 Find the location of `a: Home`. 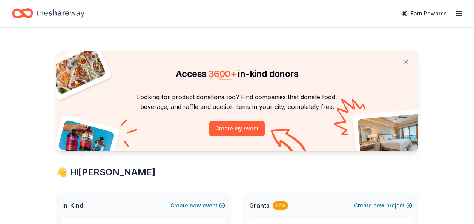

a: Home is located at coordinates (48, 13).